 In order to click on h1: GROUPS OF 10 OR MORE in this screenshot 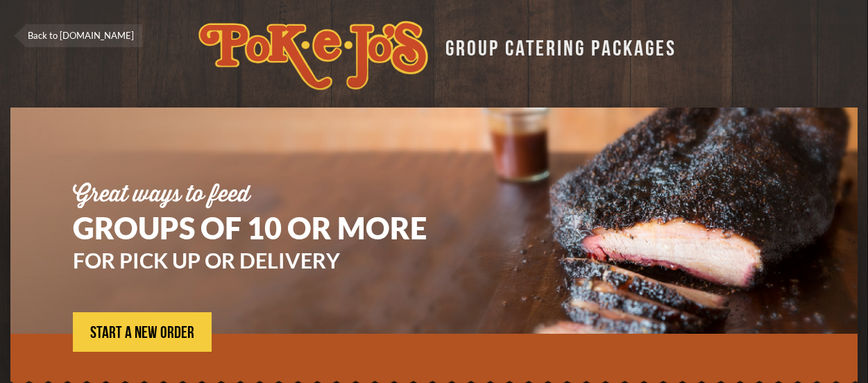, I will do `click(261, 228)`.